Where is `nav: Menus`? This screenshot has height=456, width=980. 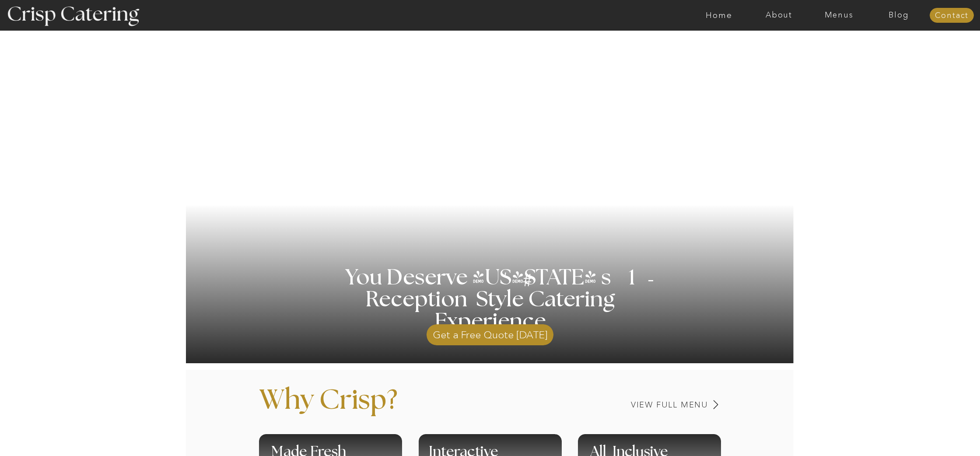
nav: Menus is located at coordinates (838, 16).